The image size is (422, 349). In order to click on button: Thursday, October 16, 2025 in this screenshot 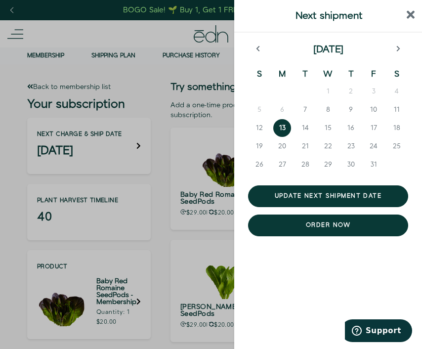, I will do `click(351, 129)`.